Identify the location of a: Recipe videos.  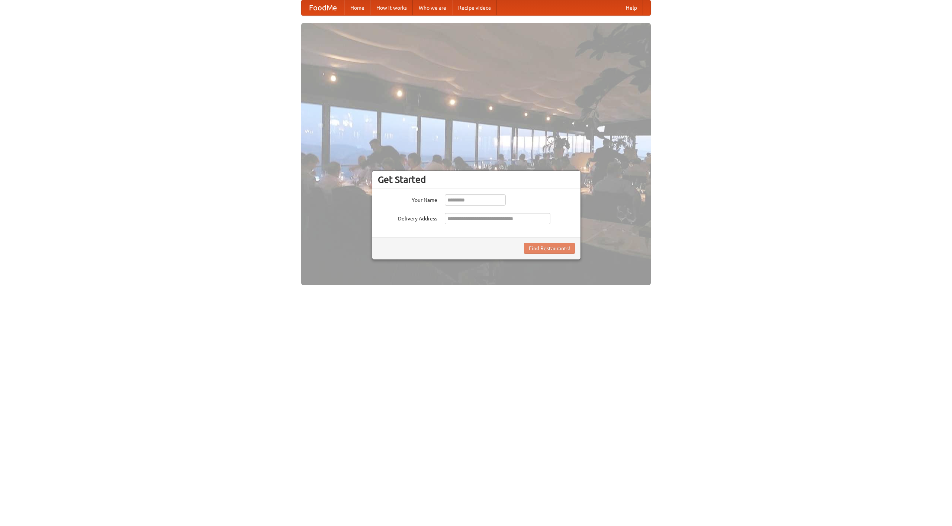
(474, 8).